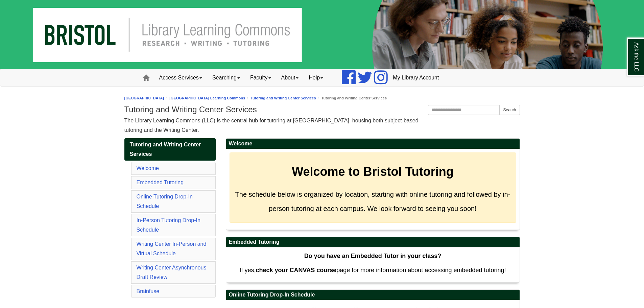  I want to click on a: My Library Account, so click(415, 78).